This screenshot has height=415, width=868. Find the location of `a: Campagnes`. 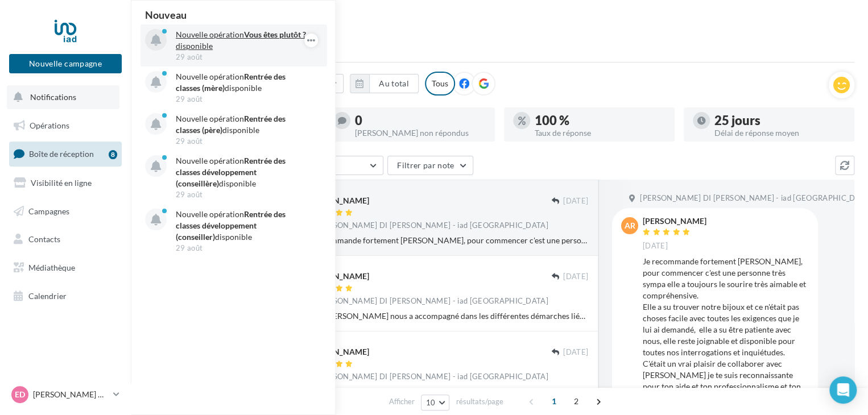

a: Campagnes is located at coordinates (65, 212).